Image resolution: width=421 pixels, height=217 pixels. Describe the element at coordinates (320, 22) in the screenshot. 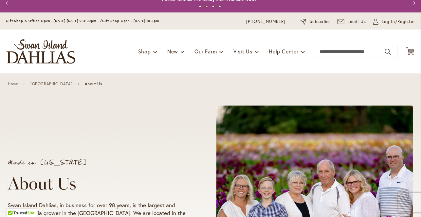

I see `span: Subscribe` at that location.